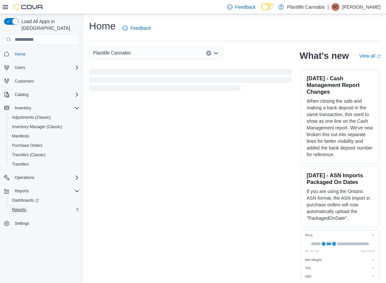 This screenshot has height=283, width=386. Describe the element at coordinates (336, 7) in the screenshot. I see `div: Sebastian Cardinal` at that location.